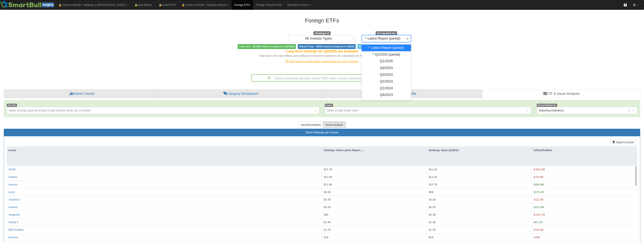 This screenshot has width=644, height=242. What do you see at coordinates (242, 5) in the screenshot?
I see `a: Foreign ETFs` at bounding box center [242, 5].